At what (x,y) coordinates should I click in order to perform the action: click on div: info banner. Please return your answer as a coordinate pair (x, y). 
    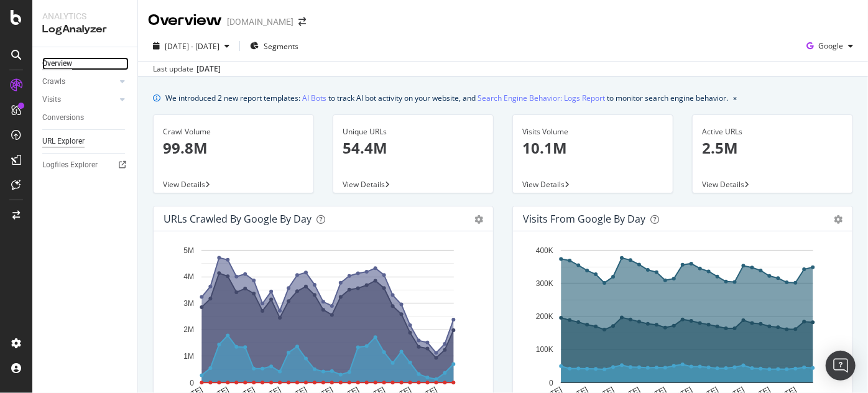
    Looking at the image, I should click on (503, 98).